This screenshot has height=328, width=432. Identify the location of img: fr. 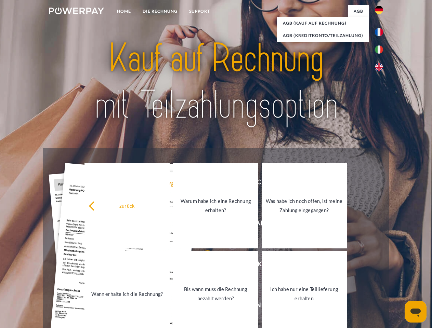
(379, 32).